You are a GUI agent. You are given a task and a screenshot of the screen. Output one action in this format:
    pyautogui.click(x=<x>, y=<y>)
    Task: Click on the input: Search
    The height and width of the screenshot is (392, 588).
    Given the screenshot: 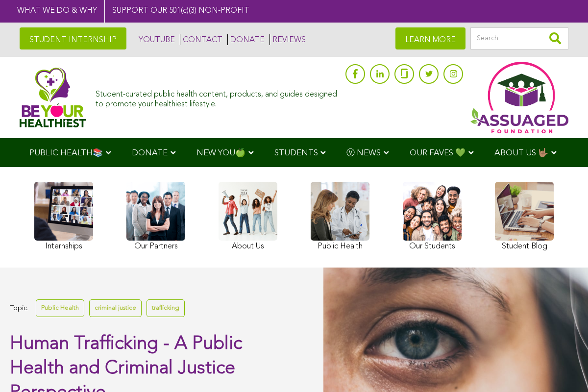 What is the action you would take?
    pyautogui.click(x=519, y=38)
    